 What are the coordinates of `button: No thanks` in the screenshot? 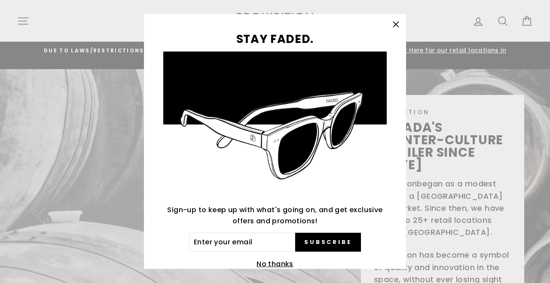 It's located at (275, 264).